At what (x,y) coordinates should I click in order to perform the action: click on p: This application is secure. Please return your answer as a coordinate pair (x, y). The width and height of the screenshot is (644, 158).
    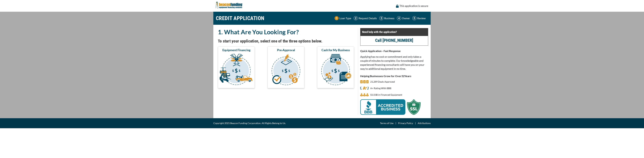
    Looking at the image, I should click on (414, 6).